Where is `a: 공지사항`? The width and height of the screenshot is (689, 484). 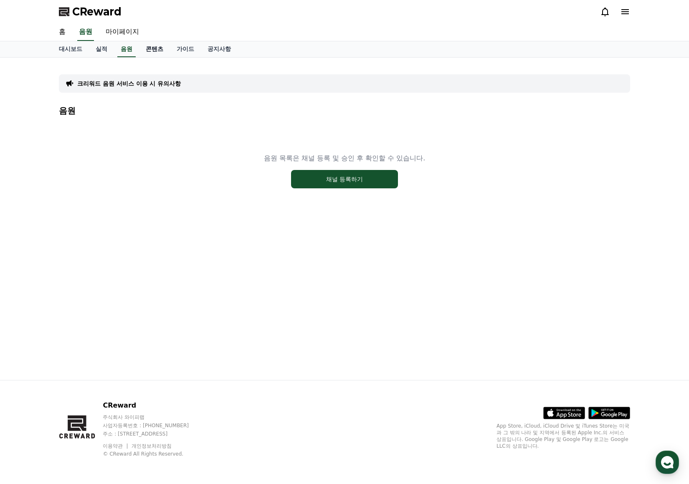 a: 공지사항 is located at coordinates (219, 49).